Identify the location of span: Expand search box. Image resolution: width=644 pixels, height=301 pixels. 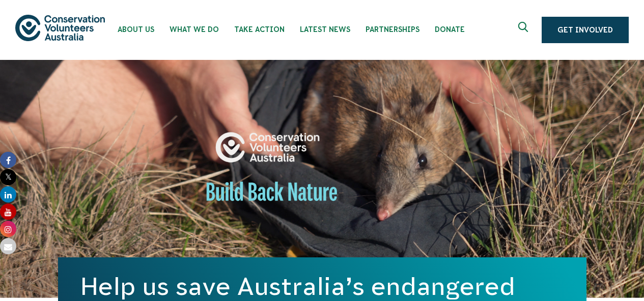
(524, 30).